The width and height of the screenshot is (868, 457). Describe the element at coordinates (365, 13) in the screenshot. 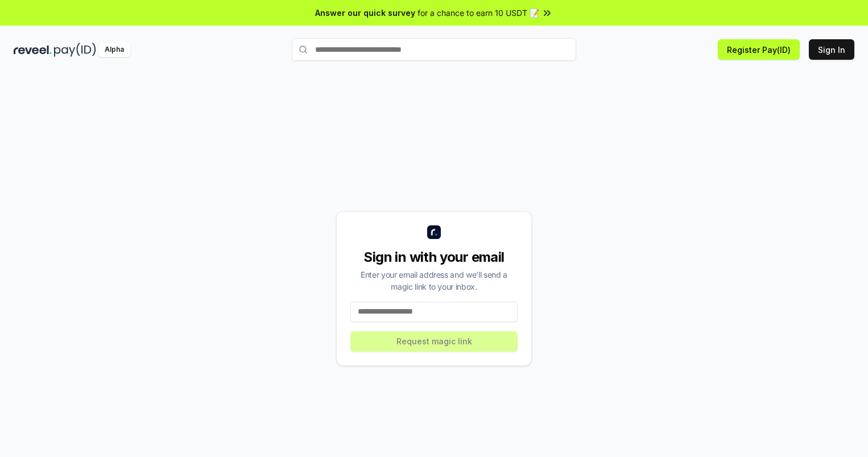

I see `span: Answer our quick survey` at that location.